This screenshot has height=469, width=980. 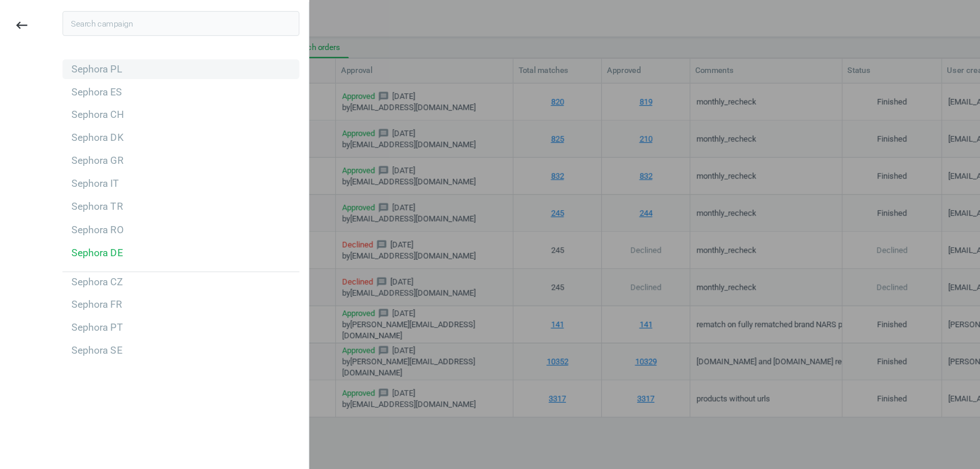 What do you see at coordinates (80, 132) in the screenshot?
I see `div: Sephora GR` at bounding box center [80, 132].